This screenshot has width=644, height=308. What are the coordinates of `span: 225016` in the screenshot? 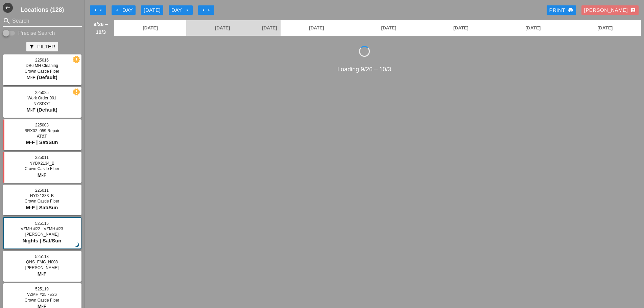 It's located at (42, 60).